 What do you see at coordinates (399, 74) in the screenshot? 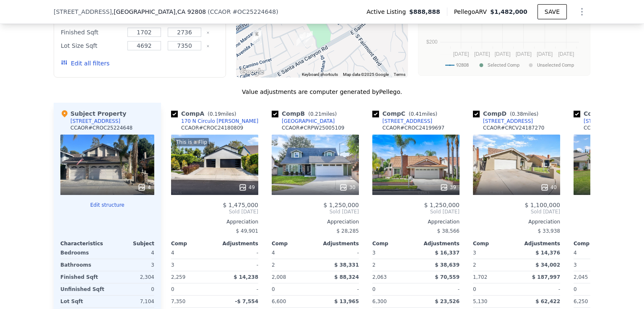
I see `a: Terms (opens in new tab)` at bounding box center [399, 74].